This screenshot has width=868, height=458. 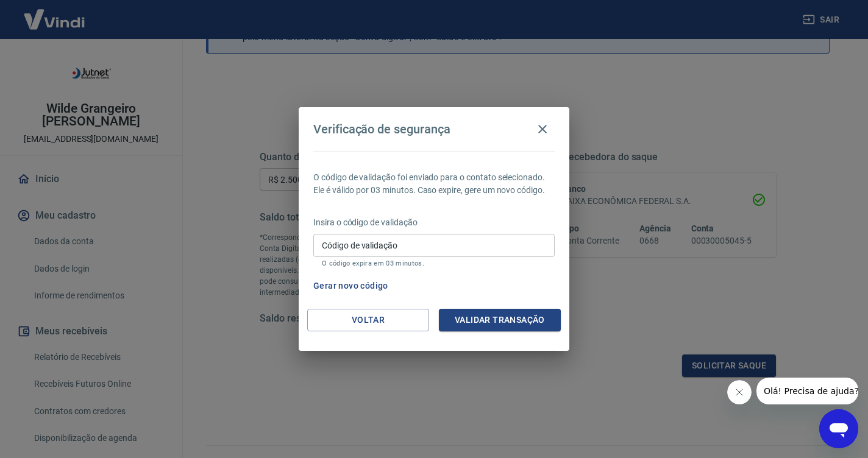 I want to click on button: Validar transação, so click(x=500, y=320).